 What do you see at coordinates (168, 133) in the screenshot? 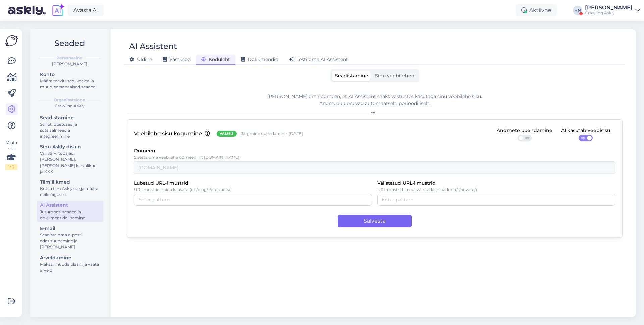
I see `p: Veebilehe sisu kogumine` at bounding box center [168, 133].